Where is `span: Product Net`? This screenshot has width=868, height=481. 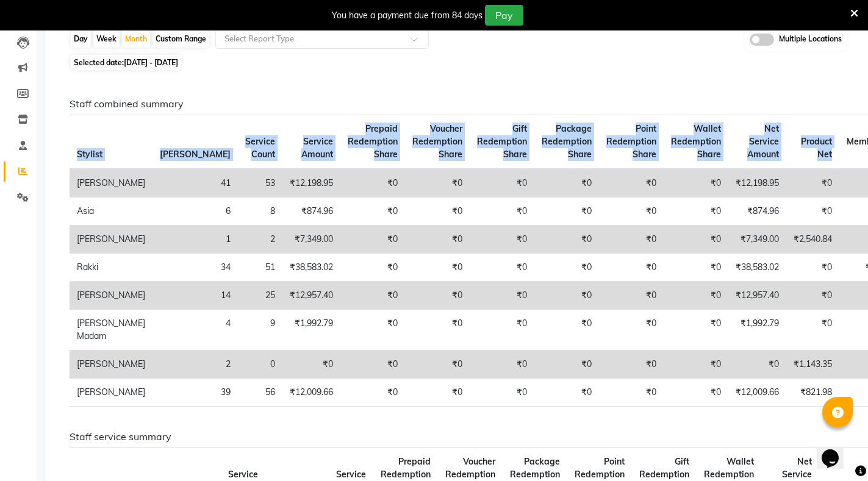 span: Product Net is located at coordinates (816, 147).